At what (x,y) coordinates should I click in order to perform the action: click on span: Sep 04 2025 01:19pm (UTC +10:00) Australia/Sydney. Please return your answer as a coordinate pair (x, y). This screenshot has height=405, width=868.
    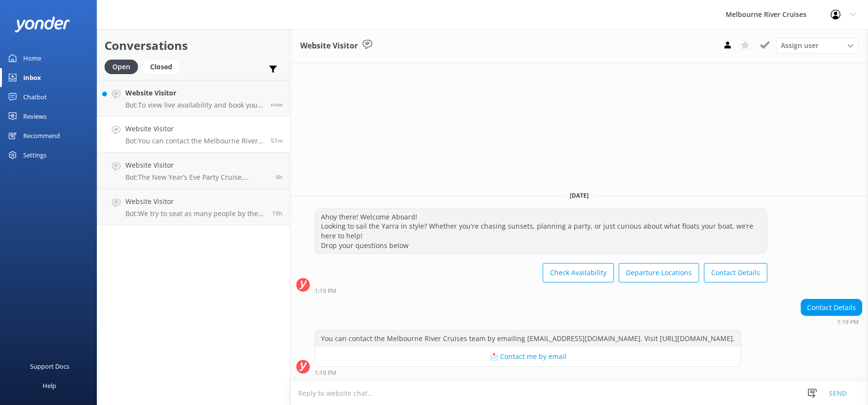
    Looking at the image, I should click on (277, 141).